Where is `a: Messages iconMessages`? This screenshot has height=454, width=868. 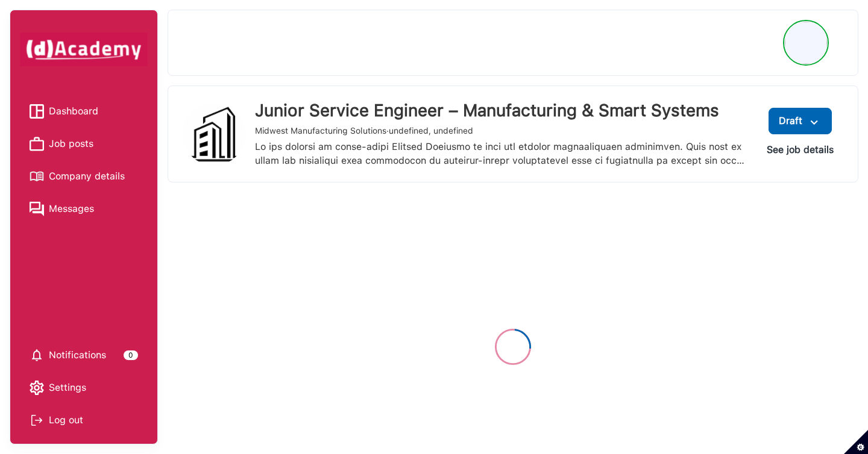
a: Messages iconMessages is located at coordinates (84, 209).